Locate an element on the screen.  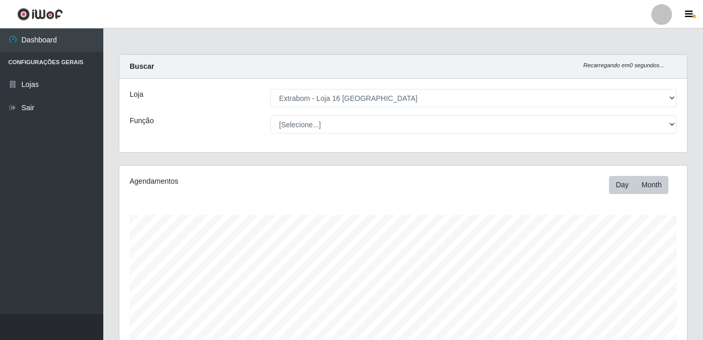
label: Função is located at coordinates (142, 120).